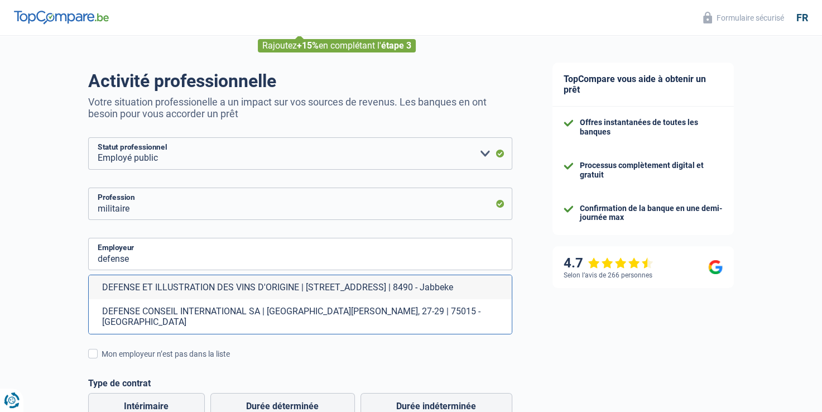  I want to click on input: Cherchez votre employeur, so click(300, 254).